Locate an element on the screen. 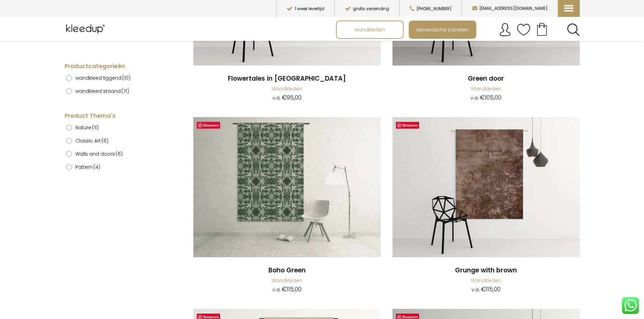 Image resolution: width=644 pixels, height=319 pixels. h4: Product Thema's is located at coordinates (116, 116).